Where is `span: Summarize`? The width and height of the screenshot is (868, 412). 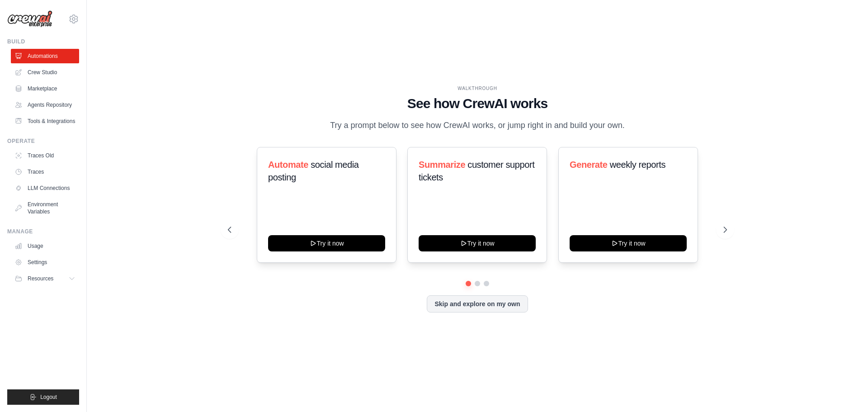 span: Summarize is located at coordinates (442, 165).